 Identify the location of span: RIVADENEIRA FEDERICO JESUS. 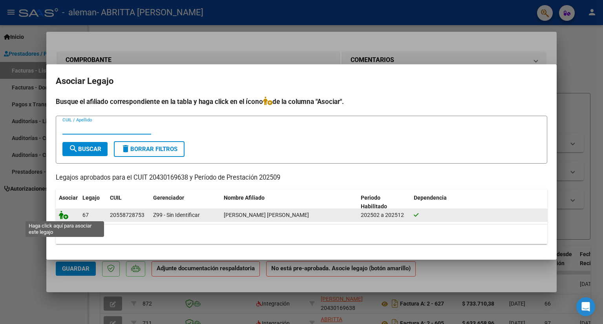
(266, 215).